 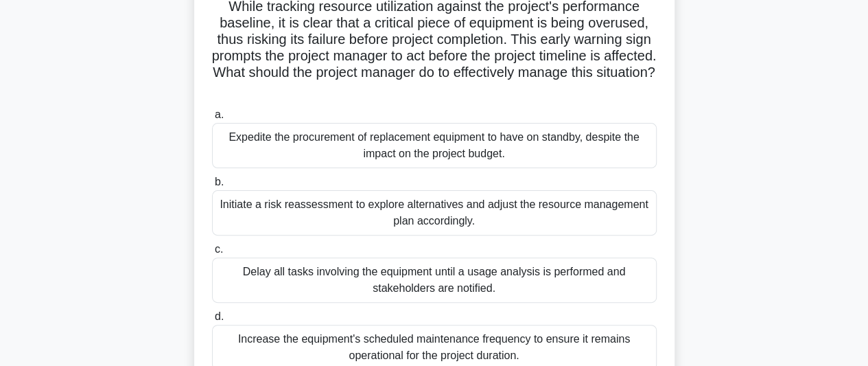 What do you see at coordinates (434, 212) in the screenshot?
I see `div: Initiate a risk reassessment to explore alternatives and adjust the resource management plan acco...` at bounding box center [434, 212].